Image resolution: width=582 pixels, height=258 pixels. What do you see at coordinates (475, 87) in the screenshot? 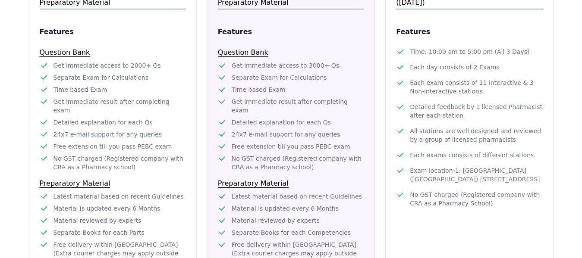
I see `span: Each exam consists of 11 interactive & 3 Non-interactive stations` at bounding box center [475, 87].